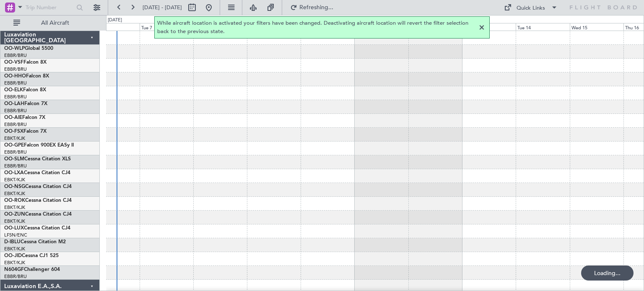 The width and height of the screenshot is (644, 291). Describe the element at coordinates (15, 201) in the screenshot. I see `span: OO-ROK` at that location.